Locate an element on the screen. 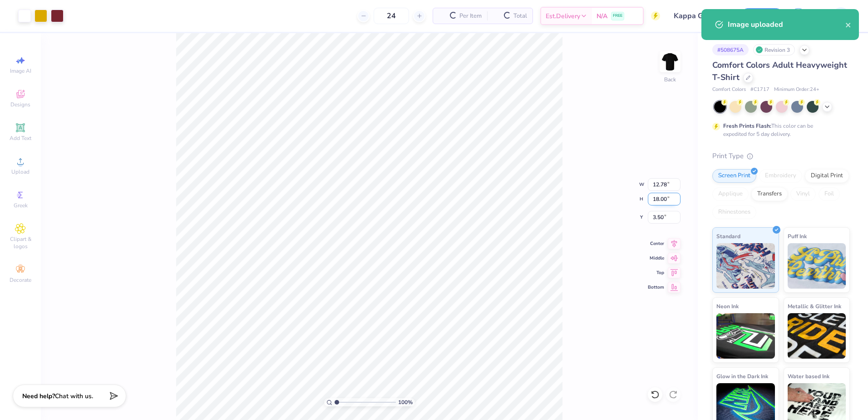  div: Vinyl is located at coordinates (803, 194).